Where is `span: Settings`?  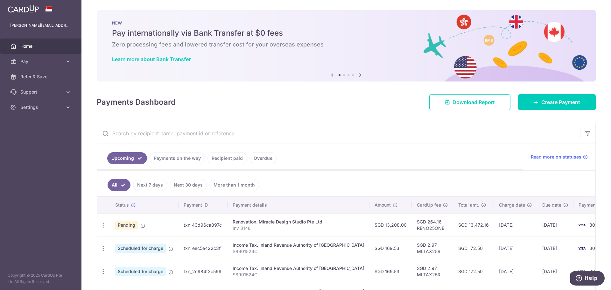 span: Settings is located at coordinates (41, 107).